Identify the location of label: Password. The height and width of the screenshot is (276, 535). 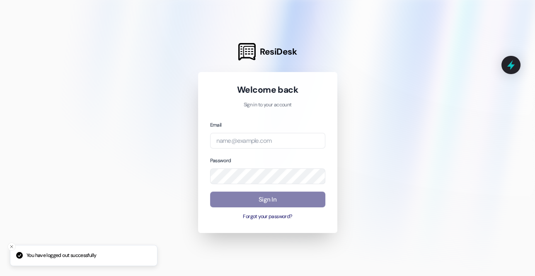
(220, 161).